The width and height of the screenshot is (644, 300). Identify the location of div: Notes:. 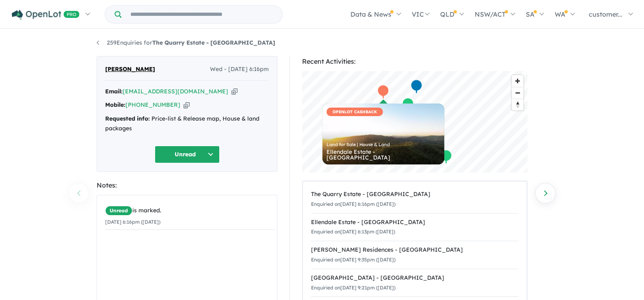
(187, 185).